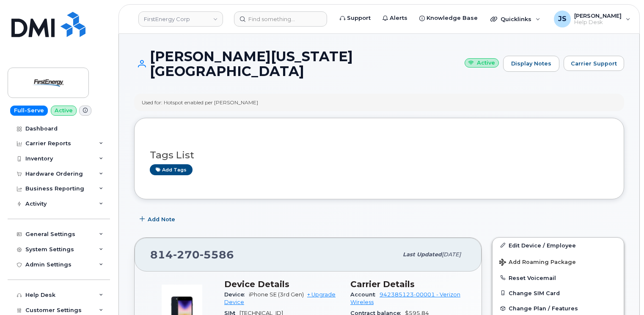  What do you see at coordinates (543, 308) in the screenshot?
I see `span: Change Plan / Features` at bounding box center [543, 308].